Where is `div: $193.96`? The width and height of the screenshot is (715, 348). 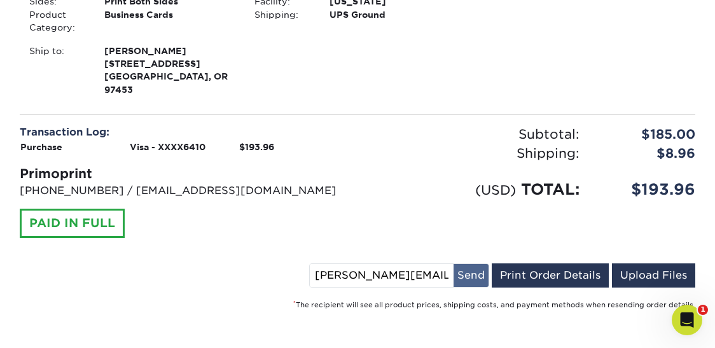
div: $193.96 is located at coordinates (647, 190).